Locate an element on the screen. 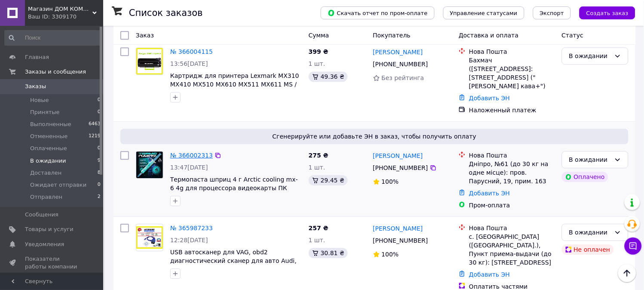  span: Создать заказ is located at coordinates (607, 13).